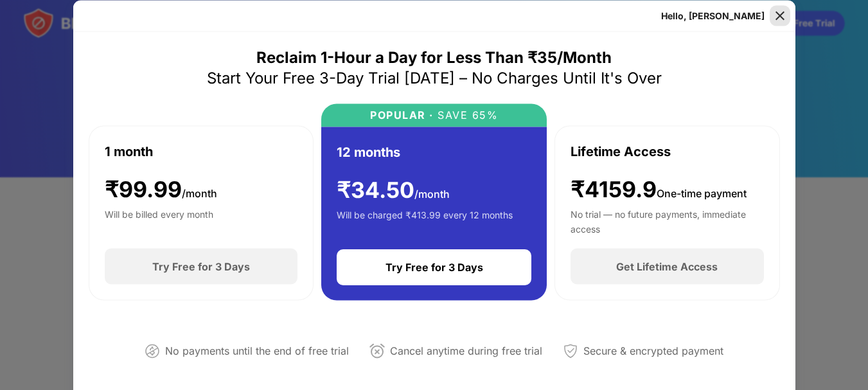 Image resolution: width=868 pixels, height=390 pixels. I want to click on div: SAVE 65%, so click(466, 114).